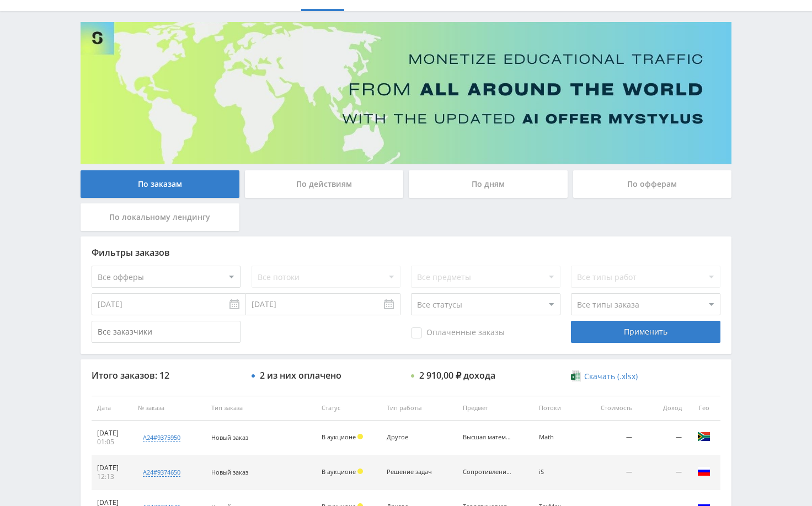 This screenshot has height=506, width=812. I want to click on th: Тип работы, so click(419, 408).